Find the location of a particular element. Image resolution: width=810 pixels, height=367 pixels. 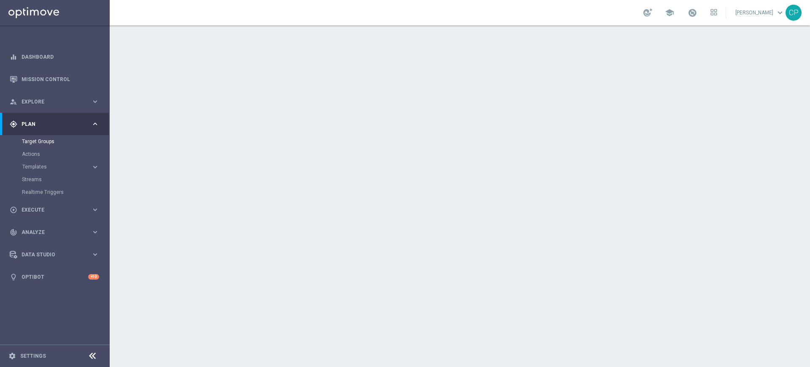

a: Settings is located at coordinates (33, 356).